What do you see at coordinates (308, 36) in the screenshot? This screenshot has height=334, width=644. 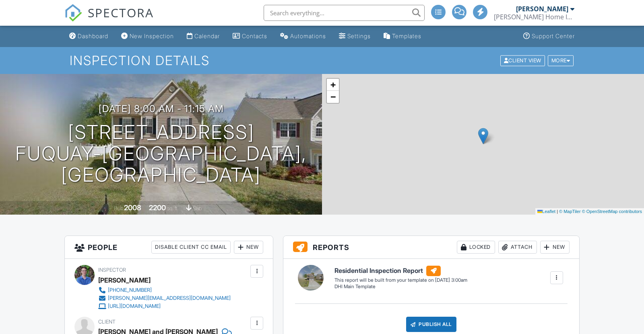 I see `div: Automations` at bounding box center [308, 36].